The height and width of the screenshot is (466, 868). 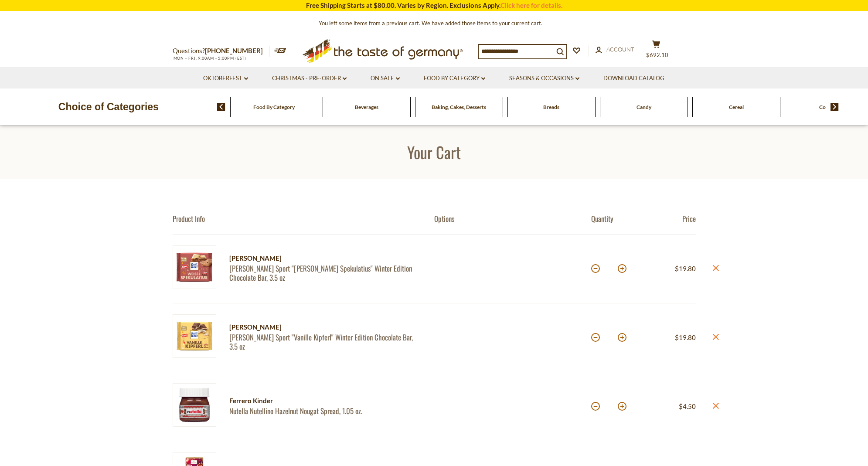 I want to click on img: Ritter Sport Vanille Kipferl Winter Edition, so click(x=194, y=336).